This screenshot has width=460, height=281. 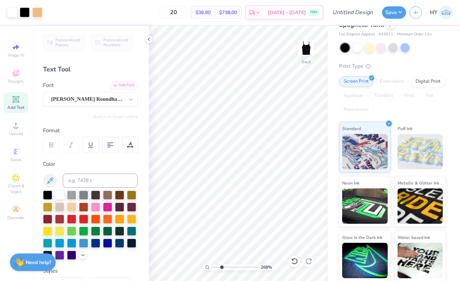 I want to click on span: FREE, so click(x=314, y=12).